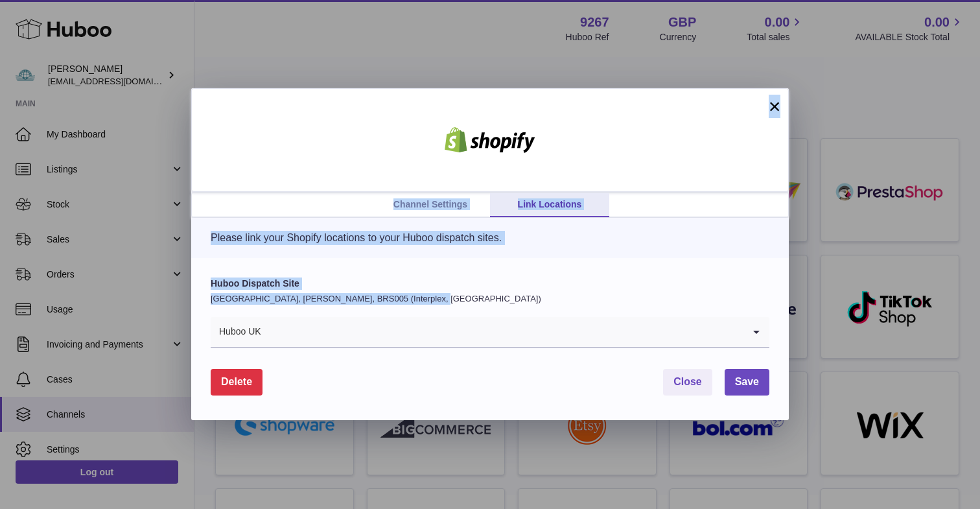 This screenshot has width=980, height=509. I want to click on p: Please link your Shopify locations to your Huboo dispatch sites., so click(490, 238).